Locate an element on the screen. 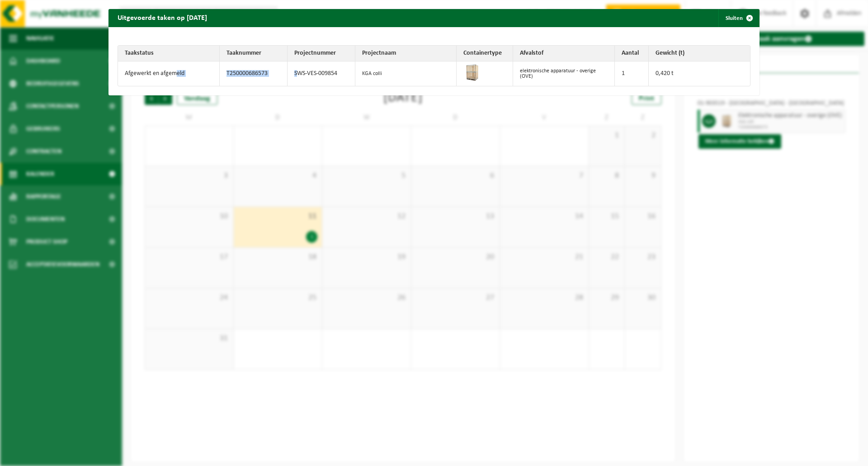  th: Projectnaam is located at coordinates (406, 54).